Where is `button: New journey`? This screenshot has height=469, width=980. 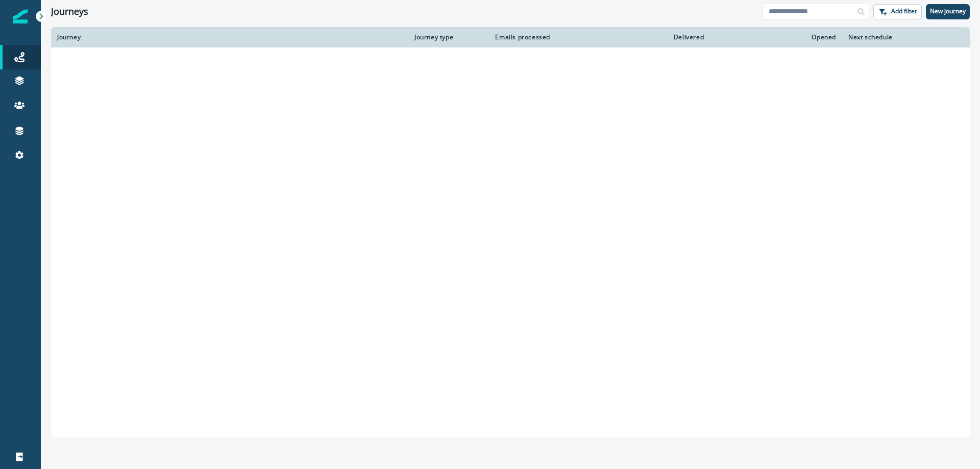
button: New journey is located at coordinates (948, 12).